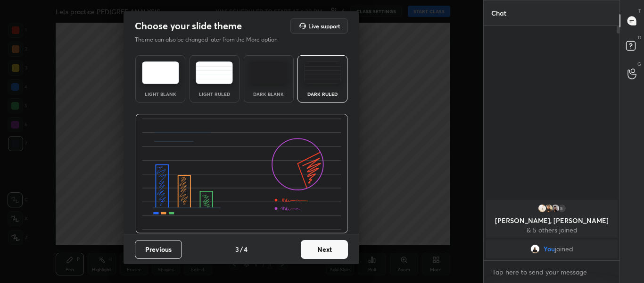 This screenshot has width=644, height=283. I want to click on span: joined, so click(564, 249).